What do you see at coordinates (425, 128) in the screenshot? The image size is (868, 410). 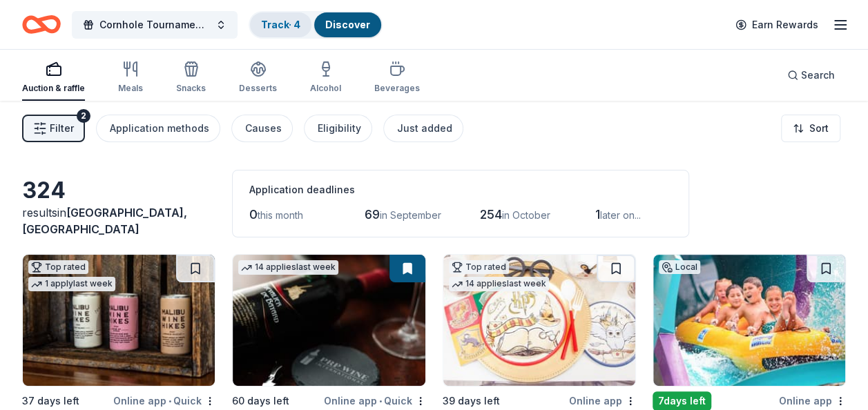 I see `div: Just added` at bounding box center [425, 128].